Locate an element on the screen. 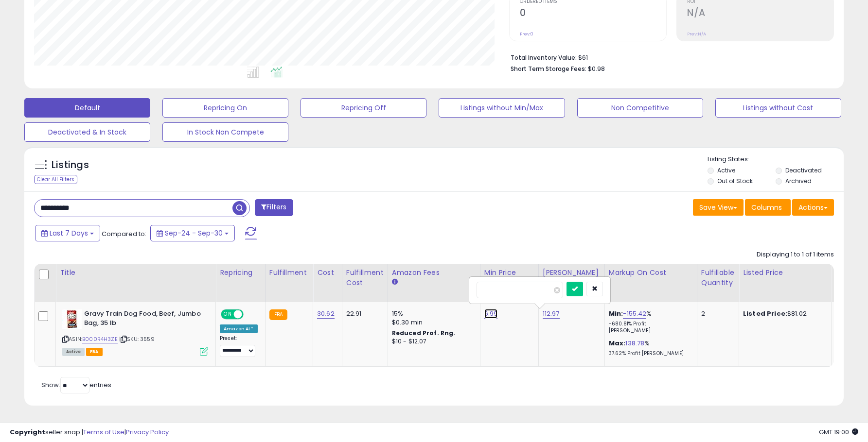  span: ON is located at coordinates (228, 314).